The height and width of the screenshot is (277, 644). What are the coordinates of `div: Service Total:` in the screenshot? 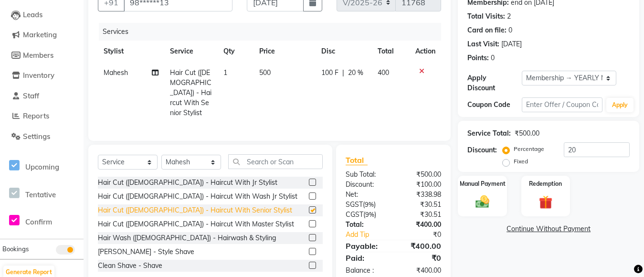 It's located at (489, 133).